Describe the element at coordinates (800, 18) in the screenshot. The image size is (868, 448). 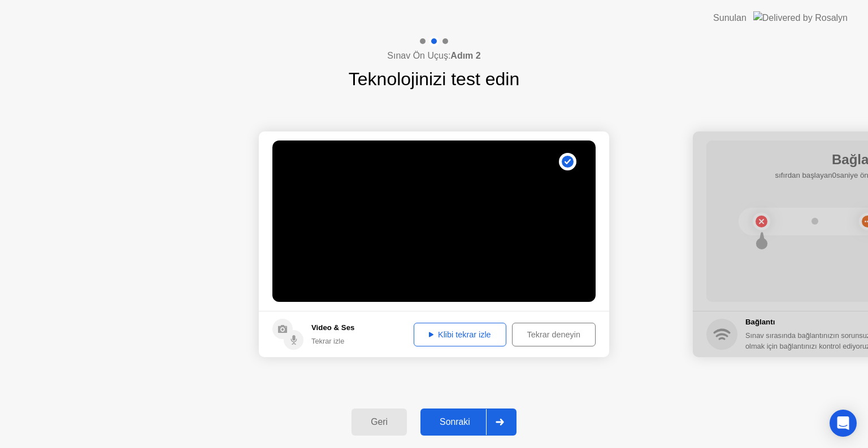
I see `img: Delivered by Rosalyn` at that location.